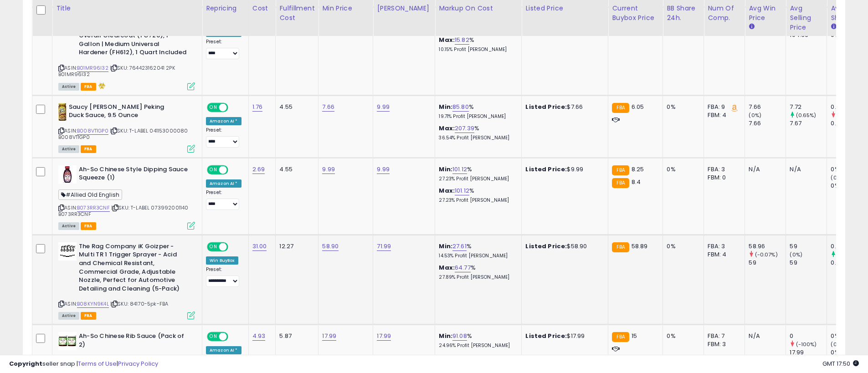 This screenshot has height=373, width=868. What do you see at coordinates (93, 304) in the screenshot?
I see `a: B08KYN9K4L` at bounding box center [93, 304].